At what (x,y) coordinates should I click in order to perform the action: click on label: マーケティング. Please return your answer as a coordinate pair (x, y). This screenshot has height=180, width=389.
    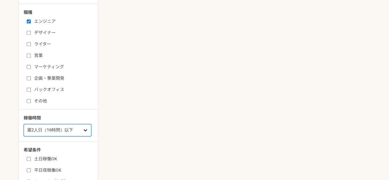
    Looking at the image, I should click on (62, 67).